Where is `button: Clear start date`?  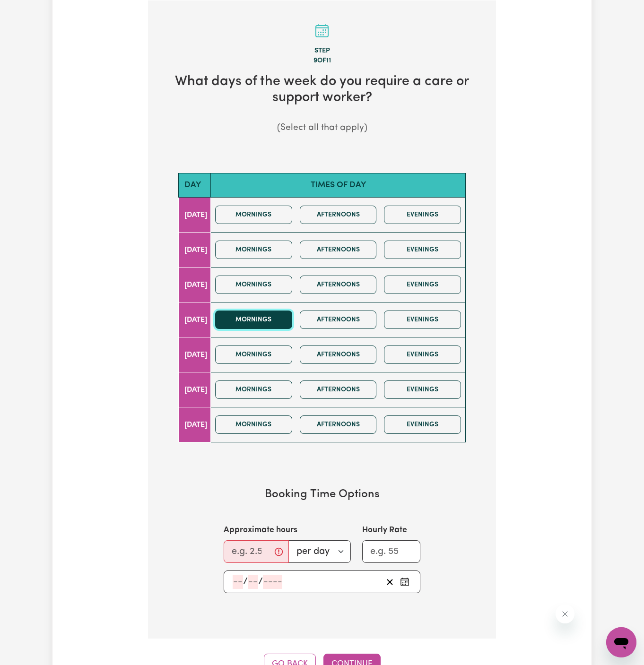 button: Clear start date is located at coordinates (390, 581).